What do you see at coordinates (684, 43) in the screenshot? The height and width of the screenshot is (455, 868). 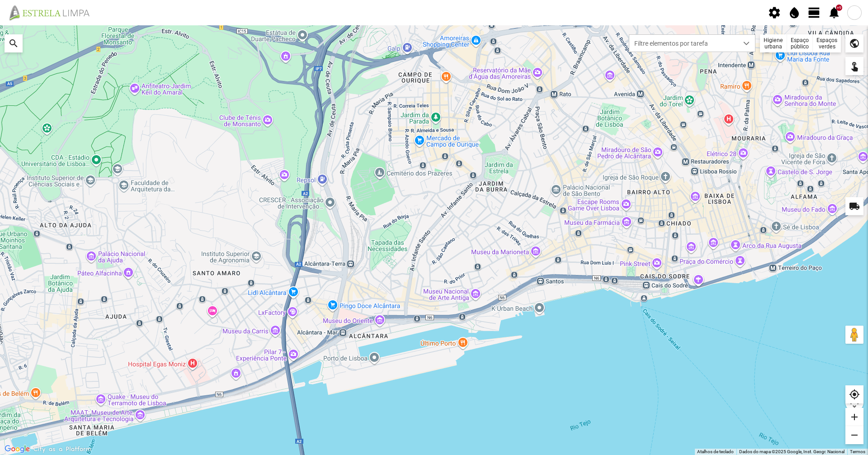 I see `span: Filtre elementos por tarefa` at bounding box center [684, 43].